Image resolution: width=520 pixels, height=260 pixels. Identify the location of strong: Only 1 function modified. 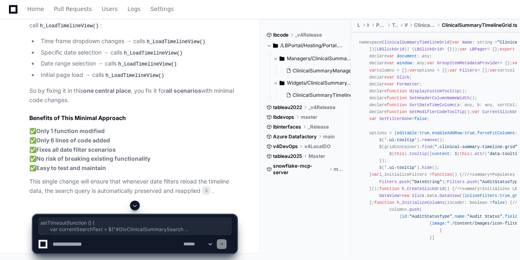
(71, 131).